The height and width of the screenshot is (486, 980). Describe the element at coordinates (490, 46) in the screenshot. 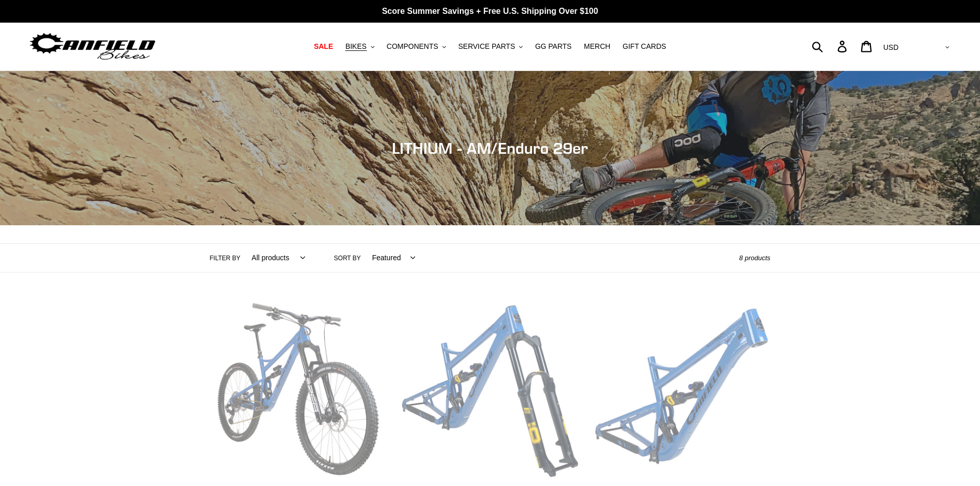

I see `button: SERVICE PARTS` at that location.